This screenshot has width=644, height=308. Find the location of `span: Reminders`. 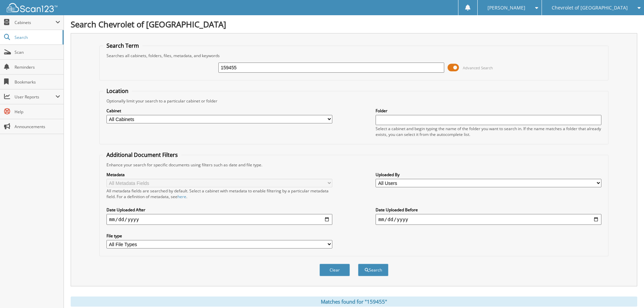

span: Reminders is located at coordinates (37, 67).